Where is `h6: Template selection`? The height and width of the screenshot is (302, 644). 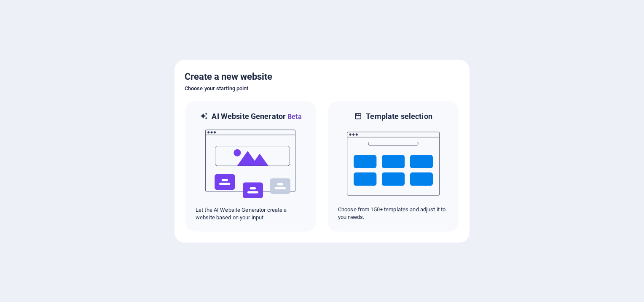
h6: Template selection is located at coordinates (399, 117).